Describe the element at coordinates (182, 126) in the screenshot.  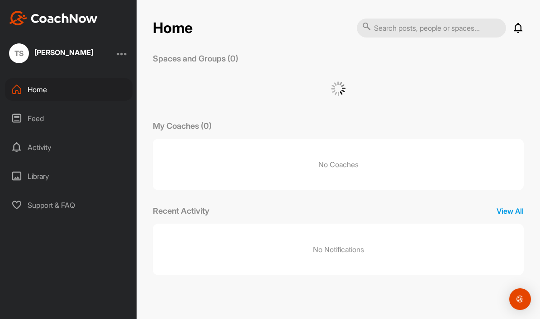
I see `p: My Coaches (0)` at that location.